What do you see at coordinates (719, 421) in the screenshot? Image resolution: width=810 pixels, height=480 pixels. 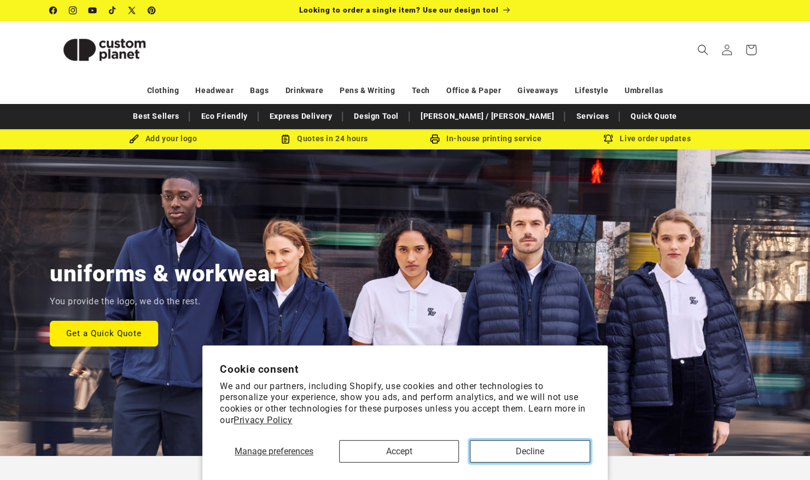 I see `div: Chat Widget` at bounding box center [719, 421].